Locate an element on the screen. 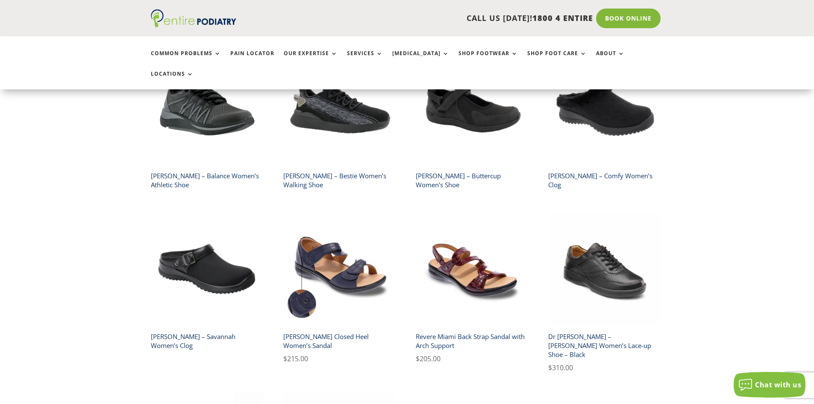 The image size is (814, 404). a: About is located at coordinates (610, 59).